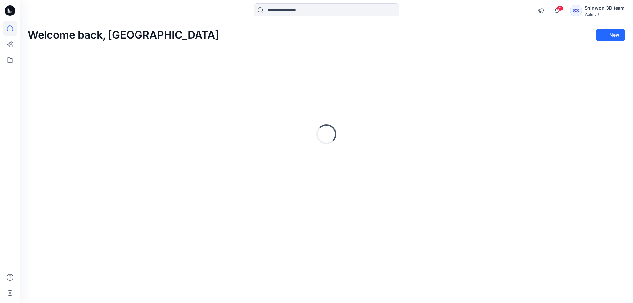  What do you see at coordinates (611, 35) in the screenshot?
I see `button: New` at bounding box center [611, 35].